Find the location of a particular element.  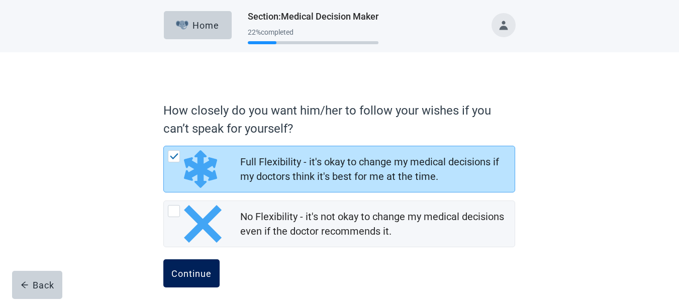

div: 22 % completed is located at coordinates (313, 32).